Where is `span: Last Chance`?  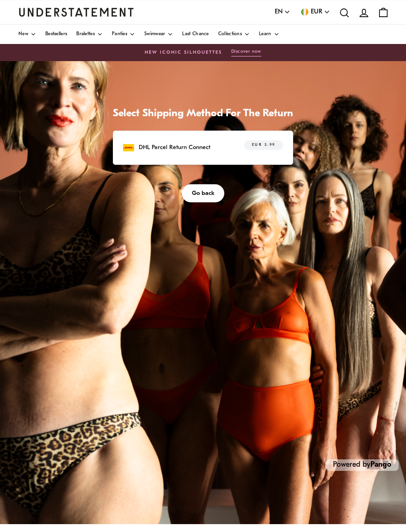 span: Last Chance is located at coordinates (195, 34).